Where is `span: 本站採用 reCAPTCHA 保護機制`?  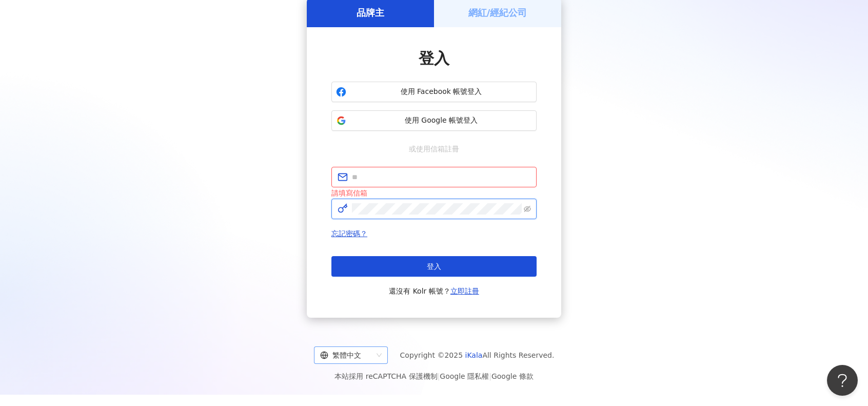
span: 本站採用 reCAPTCHA 保護機制 is located at coordinates (433, 376).